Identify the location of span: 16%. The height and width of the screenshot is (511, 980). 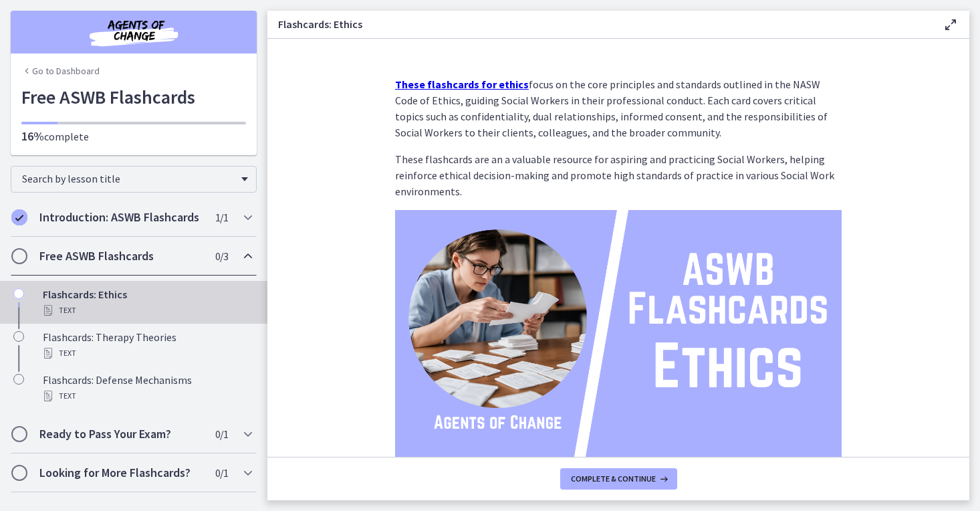
(32, 135).